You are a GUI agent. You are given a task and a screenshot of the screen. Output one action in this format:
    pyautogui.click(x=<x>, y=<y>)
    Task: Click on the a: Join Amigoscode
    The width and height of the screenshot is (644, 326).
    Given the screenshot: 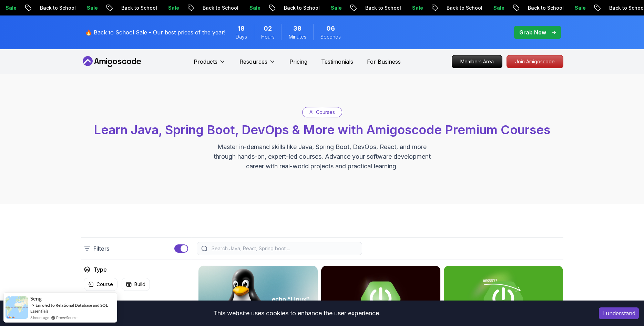 What is the action you would take?
    pyautogui.click(x=535, y=62)
    